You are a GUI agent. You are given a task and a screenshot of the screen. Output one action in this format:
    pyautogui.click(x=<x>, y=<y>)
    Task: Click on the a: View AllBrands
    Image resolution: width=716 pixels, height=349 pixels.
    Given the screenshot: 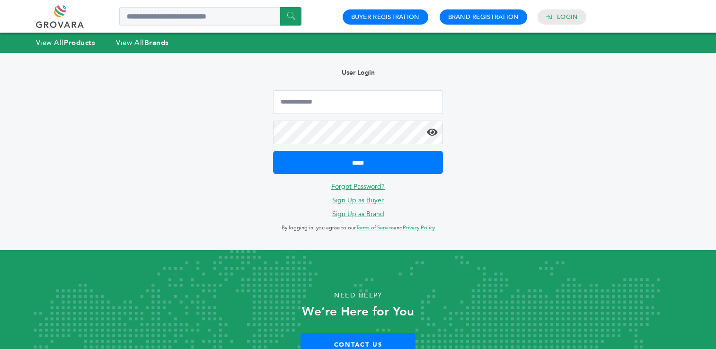 What is the action you would take?
    pyautogui.click(x=142, y=43)
    